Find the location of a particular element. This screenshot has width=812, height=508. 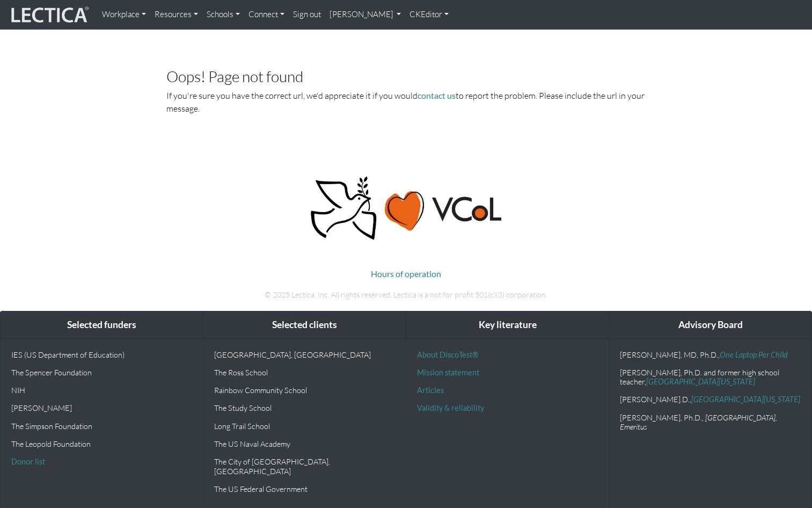

div: Key literature is located at coordinates (507, 325).